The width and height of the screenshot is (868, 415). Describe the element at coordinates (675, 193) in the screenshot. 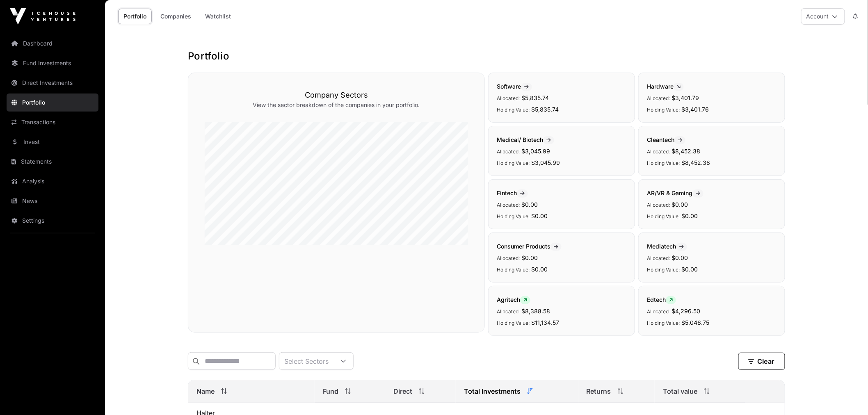

I see `span: AR/VR & Gaming` at that location.